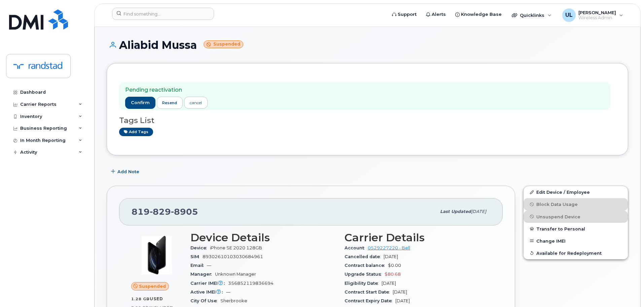  I want to click on a: cancel, so click(196, 102).